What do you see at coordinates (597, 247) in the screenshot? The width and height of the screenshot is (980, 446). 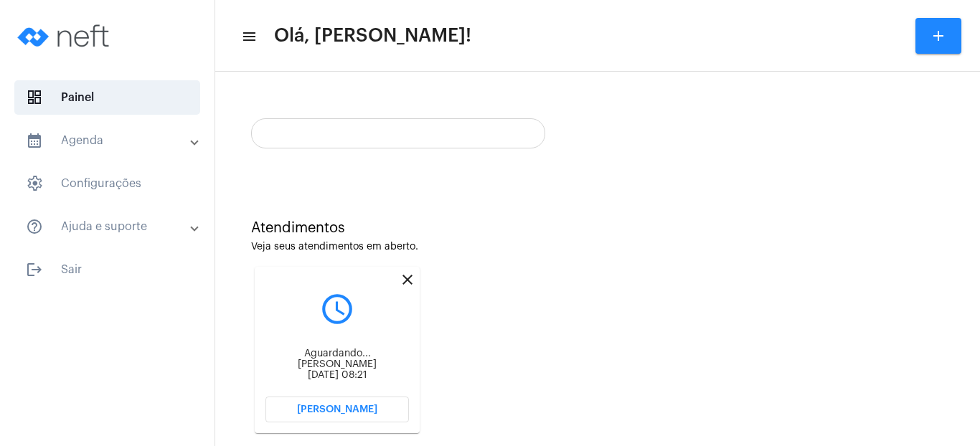 I see `div: Veja seus atendimentos em aberto.` at bounding box center [597, 247].